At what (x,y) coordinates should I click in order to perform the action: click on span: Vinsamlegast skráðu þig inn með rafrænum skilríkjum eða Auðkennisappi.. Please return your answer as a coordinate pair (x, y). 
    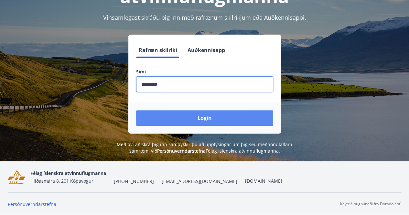
    Looking at the image, I should click on (205, 17).